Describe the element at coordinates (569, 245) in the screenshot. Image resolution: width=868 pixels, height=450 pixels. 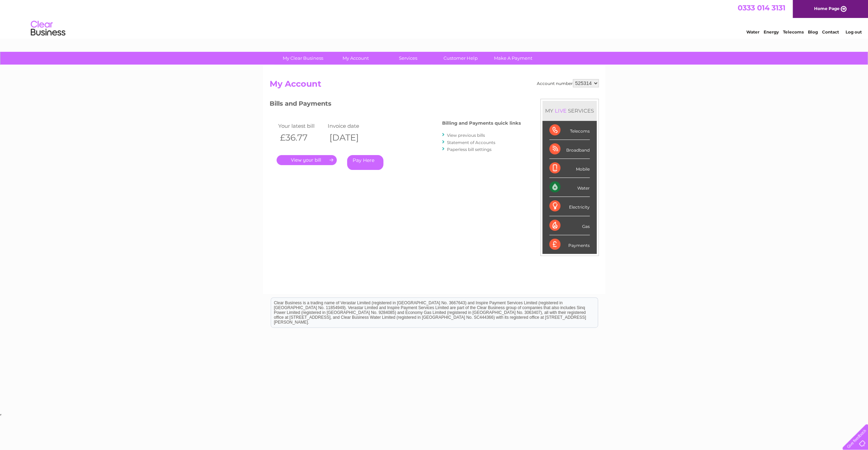
I see `div: Payments` at that location.